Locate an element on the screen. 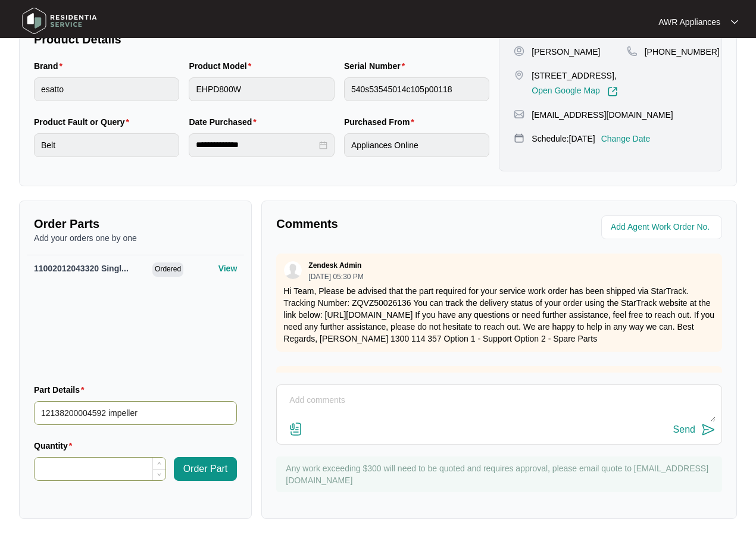  img: residentia service logo is located at coordinates (60, 21).